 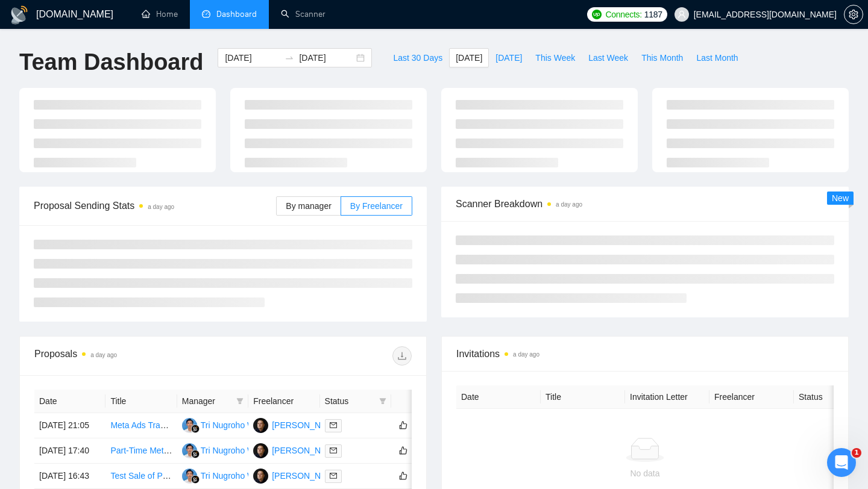 I want to click on span: By manager, so click(x=308, y=206).